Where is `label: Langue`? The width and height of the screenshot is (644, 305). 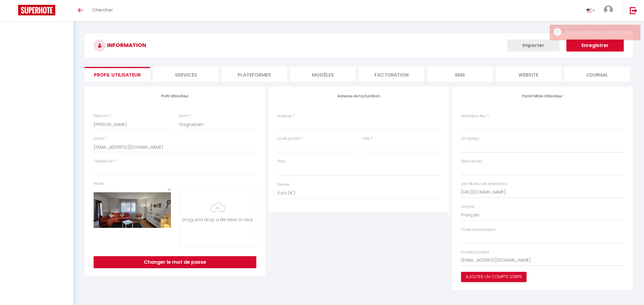 label: Langue is located at coordinates (468, 207).